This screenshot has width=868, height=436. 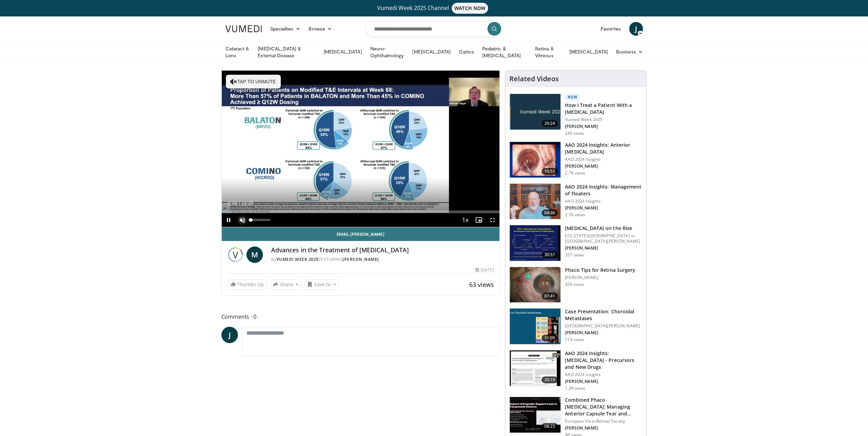 I want to click on a: Retina & Vitreous, so click(x=548, y=52).